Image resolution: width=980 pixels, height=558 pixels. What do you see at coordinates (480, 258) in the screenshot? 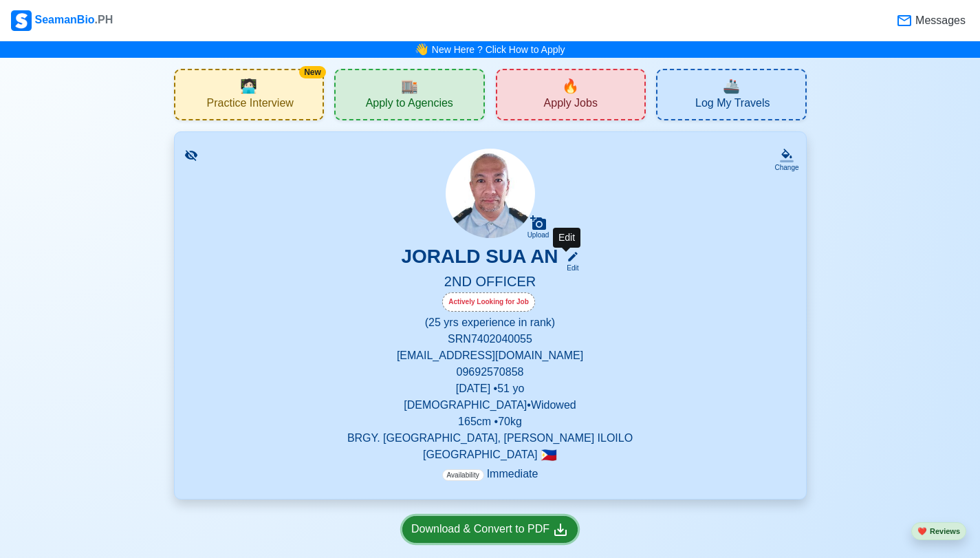
I see `h3: JORALD SUA AN` at bounding box center [480, 258].